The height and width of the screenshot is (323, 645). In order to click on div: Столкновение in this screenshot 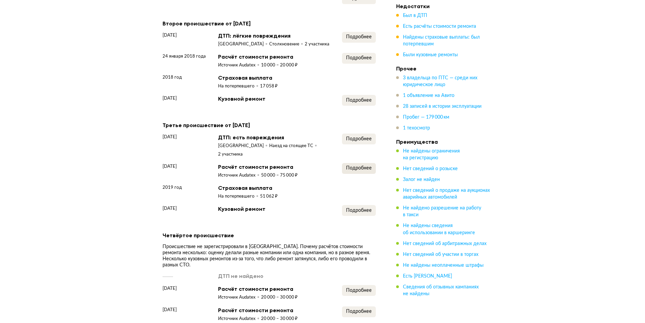, I will do `click(287, 44)`.